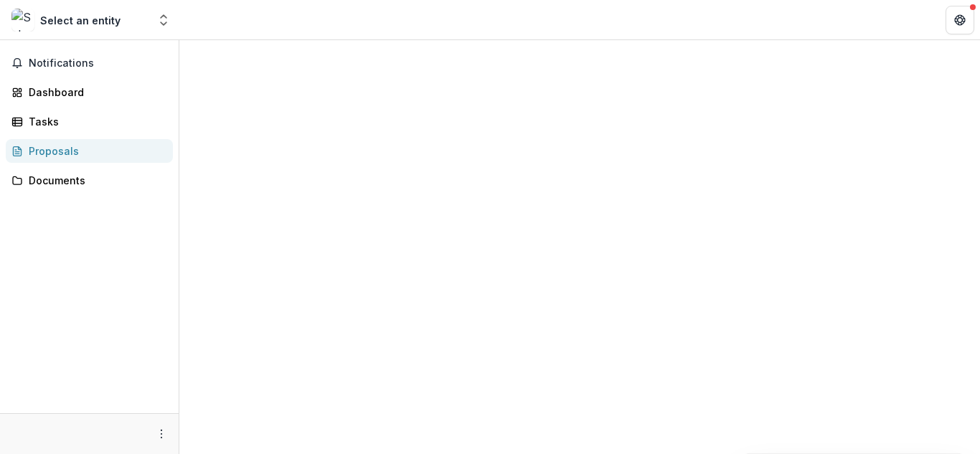 This screenshot has width=980, height=454. What do you see at coordinates (89, 121) in the screenshot?
I see `a: Tasks` at bounding box center [89, 121].